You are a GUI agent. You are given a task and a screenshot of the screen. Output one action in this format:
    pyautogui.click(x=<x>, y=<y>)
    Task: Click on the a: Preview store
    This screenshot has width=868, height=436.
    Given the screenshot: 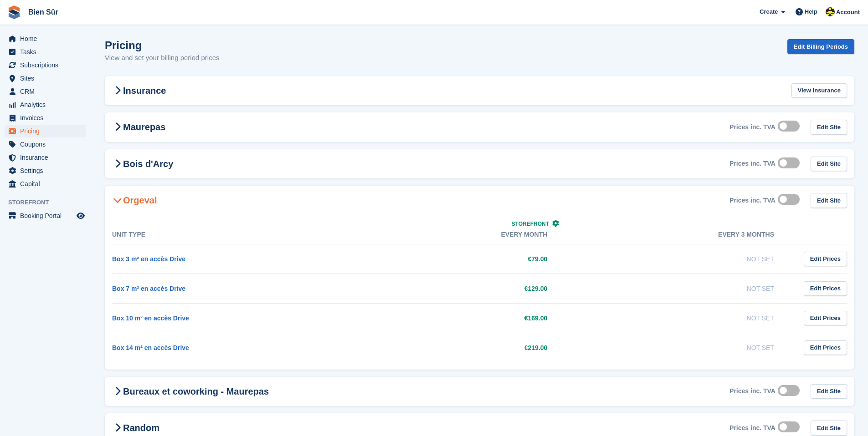 What is the action you would take?
    pyautogui.click(x=81, y=216)
    